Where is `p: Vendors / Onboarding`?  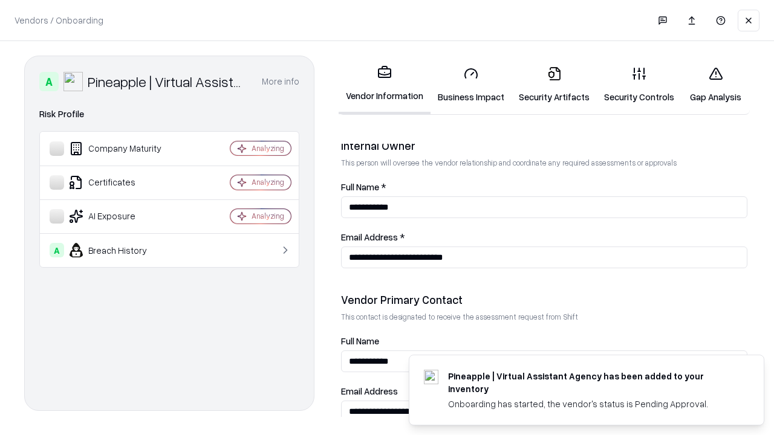
p: Vendors / Onboarding is located at coordinates (59, 20).